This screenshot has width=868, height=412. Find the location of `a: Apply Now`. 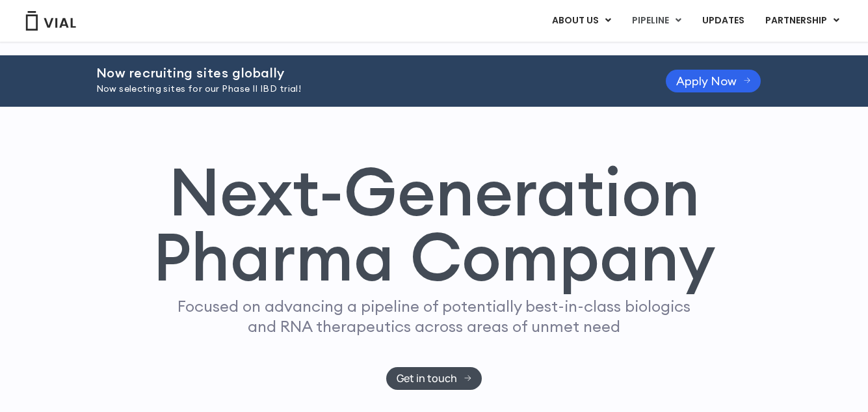

a: Apply Now is located at coordinates (713, 81).